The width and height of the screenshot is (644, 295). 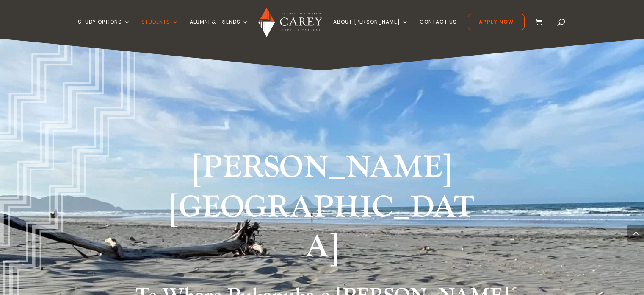 What do you see at coordinates (160, 29) in the screenshot?
I see `a: Students` at bounding box center [160, 29].